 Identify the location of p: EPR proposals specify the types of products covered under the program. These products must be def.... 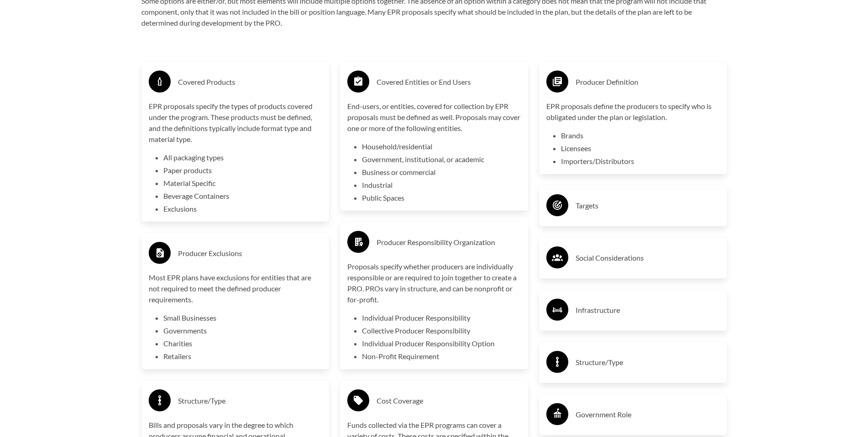
(235, 123).